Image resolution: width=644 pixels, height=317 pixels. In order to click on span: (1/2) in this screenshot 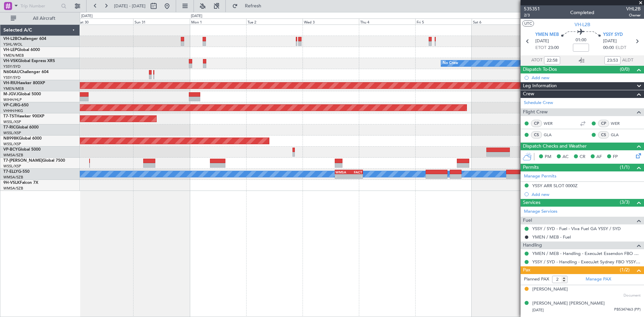, I will do `click(625, 270)`.